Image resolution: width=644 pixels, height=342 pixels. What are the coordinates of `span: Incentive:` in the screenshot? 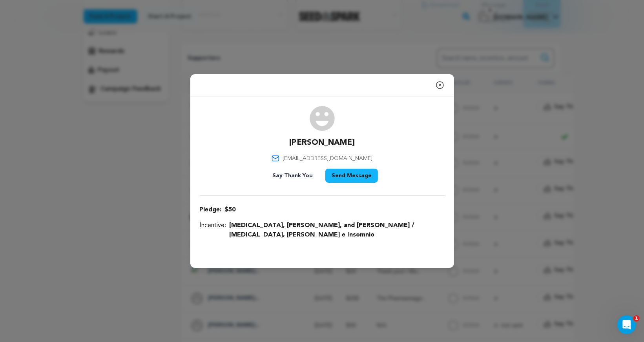 It's located at (213, 231).